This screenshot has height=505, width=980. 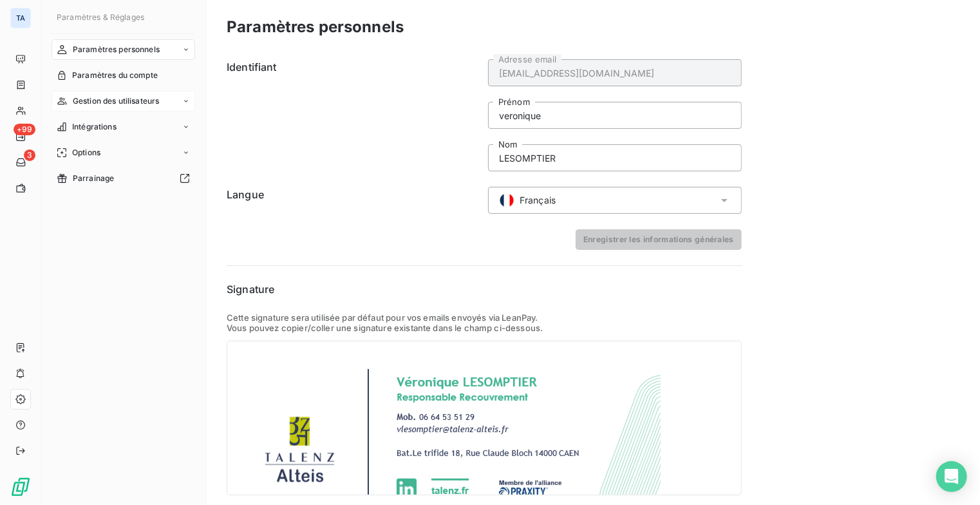 What do you see at coordinates (114, 76) in the screenshot?
I see `span: Paramètres du compte` at bounding box center [114, 76].